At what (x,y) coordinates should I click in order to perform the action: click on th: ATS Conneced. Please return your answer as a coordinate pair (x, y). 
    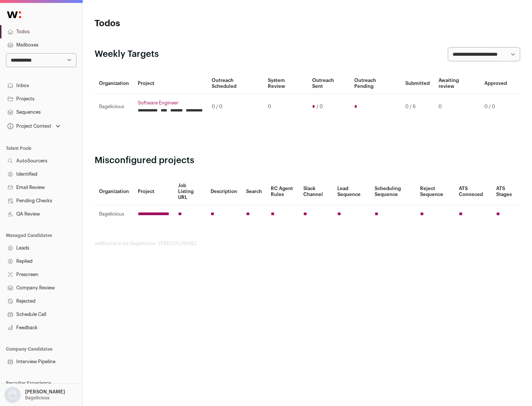
    Looking at the image, I should click on (473, 192).